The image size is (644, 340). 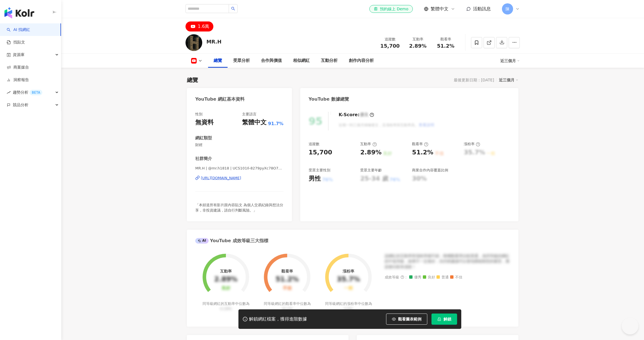 I want to click on div: 良好, so click(x=226, y=288).